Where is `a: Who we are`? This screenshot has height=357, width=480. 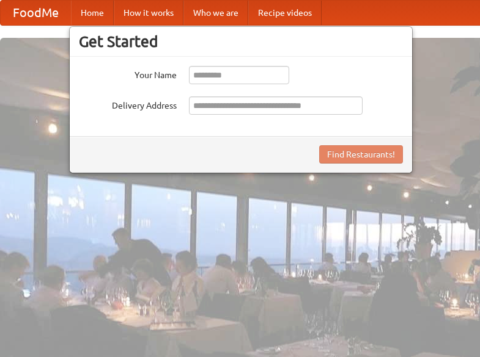
a: Who we are is located at coordinates (216, 13).